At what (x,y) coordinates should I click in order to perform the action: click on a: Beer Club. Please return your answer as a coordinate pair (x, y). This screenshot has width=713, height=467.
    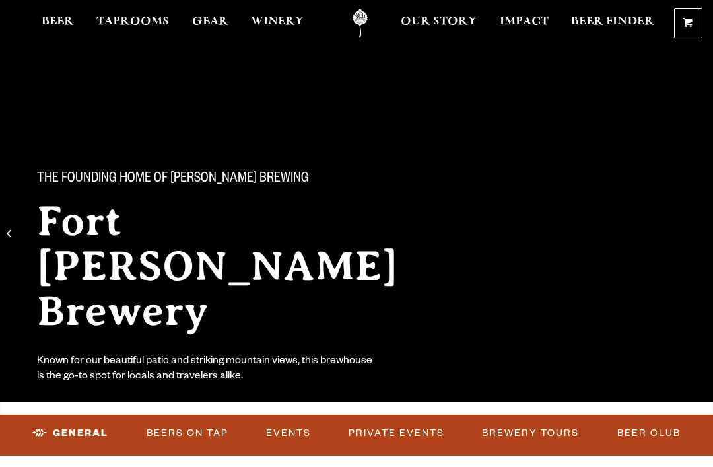
    Looking at the image, I should click on (649, 433).